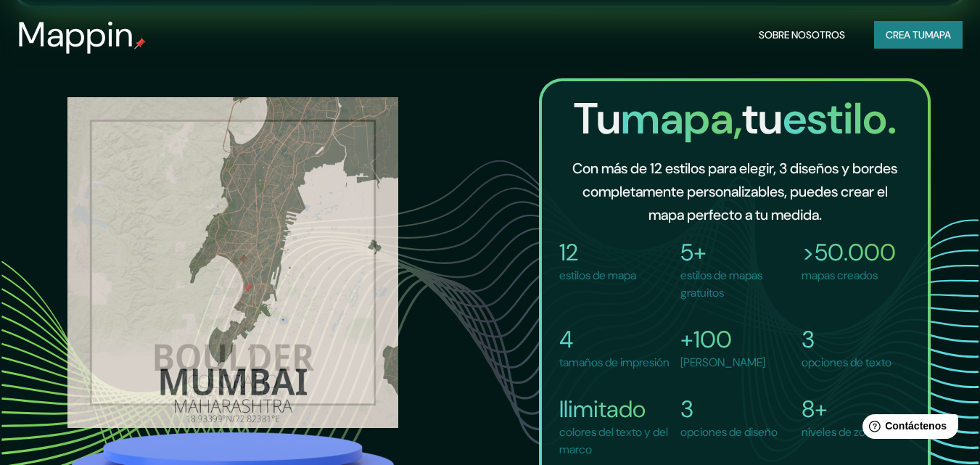 Image resolution: width=980 pixels, height=465 pixels. Describe the element at coordinates (905, 35) in the screenshot. I see `font: Crea tu` at that location.